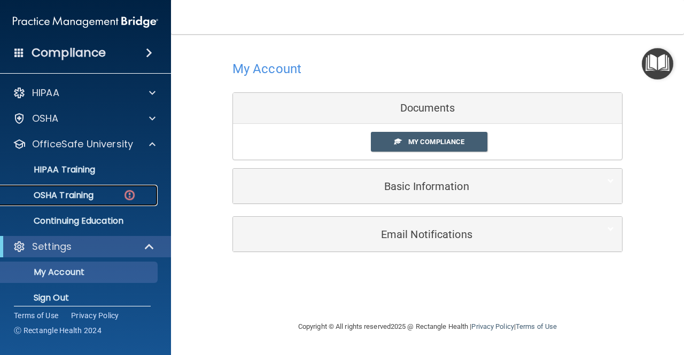  I want to click on p: OfficeSafe University, so click(82, 144).